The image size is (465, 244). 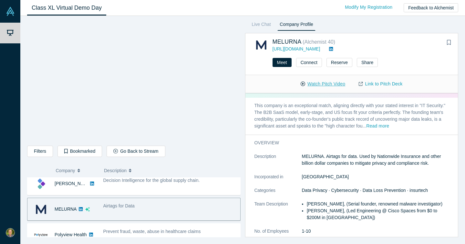 I want to click on dd: 1-10, so click(x=376, y=231).